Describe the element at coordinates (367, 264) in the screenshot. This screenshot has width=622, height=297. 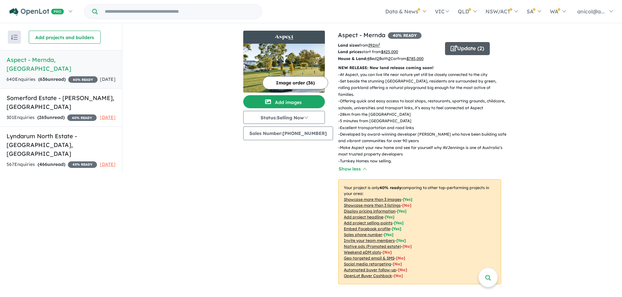
I see `u: Social media retargeting` at that location.